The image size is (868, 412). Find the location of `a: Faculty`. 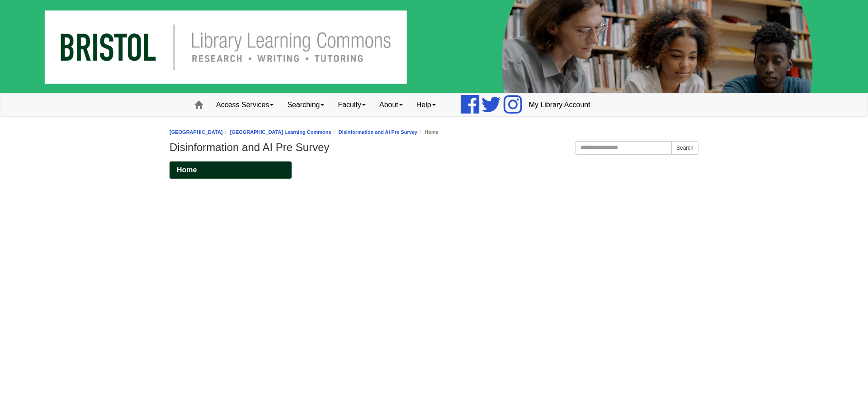

a: Faculty is located at coordinates (352, 105).